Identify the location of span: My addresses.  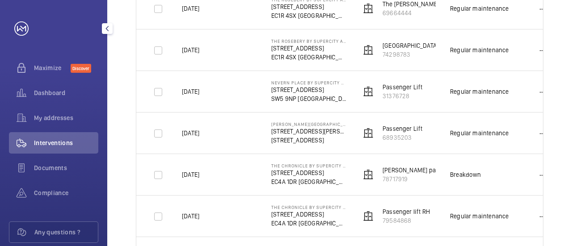
(66, 118).